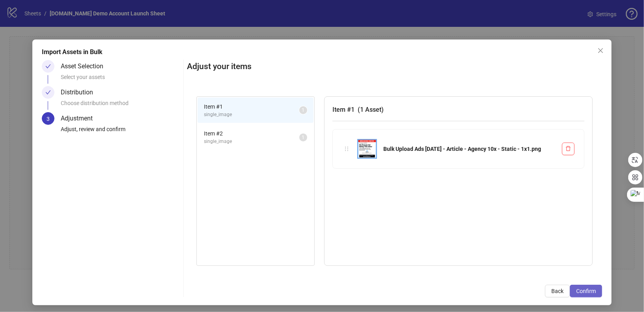 The width and height of the screenshot is (644, 312). What do you see at coordinates (80, 93) in the screenshot?
I see `div: Distribution` at bounding box center [80, 93].